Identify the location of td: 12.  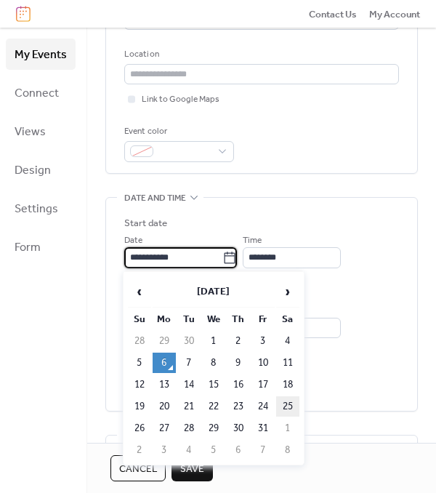
(140, 385).